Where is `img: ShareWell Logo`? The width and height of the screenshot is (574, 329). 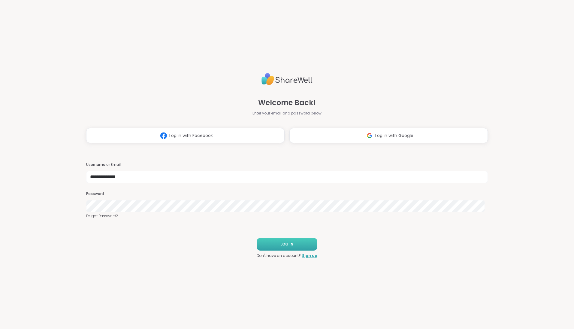
img: ShareWell Logo is located at coordinates (287, 79).